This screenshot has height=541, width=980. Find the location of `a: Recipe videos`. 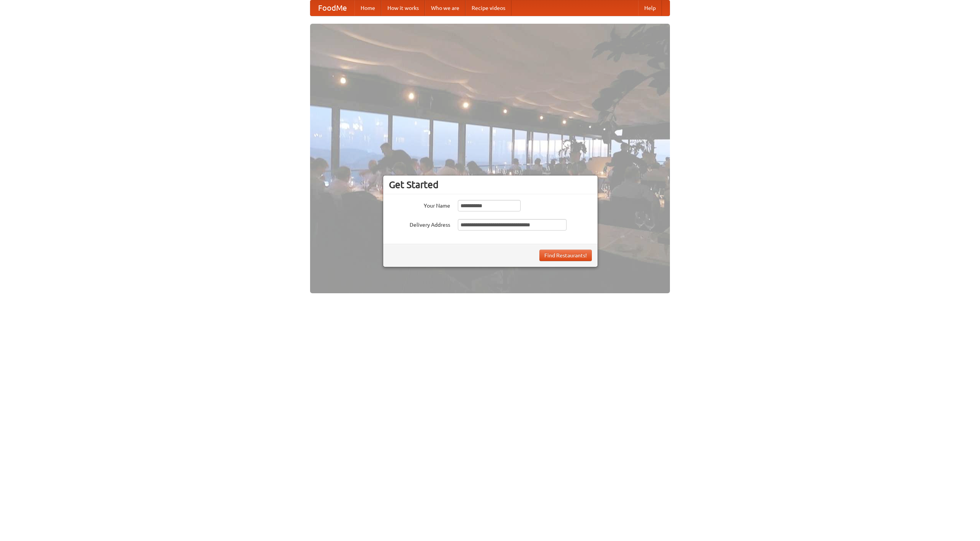

a: Recipe videos is located at coordinates (489, 9).